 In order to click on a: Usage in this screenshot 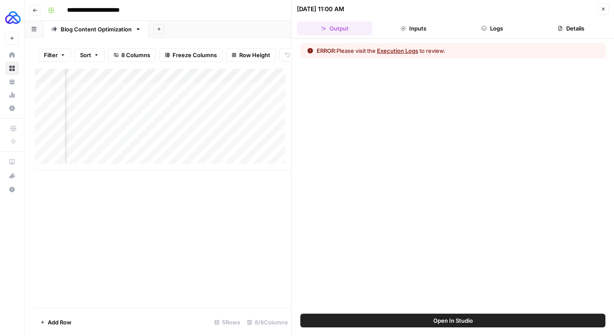, I will do `click(12, 95)`.